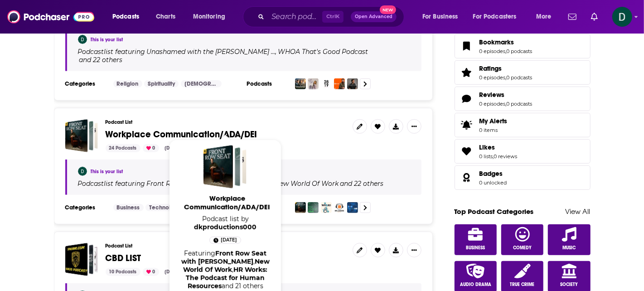 The width and height of the screenshot is (644, 291). What do you see at coordinates (332, 17) in the screenshot?
I see `div: Search podcasts, credits, & more...` at bounding box center [332, 17].